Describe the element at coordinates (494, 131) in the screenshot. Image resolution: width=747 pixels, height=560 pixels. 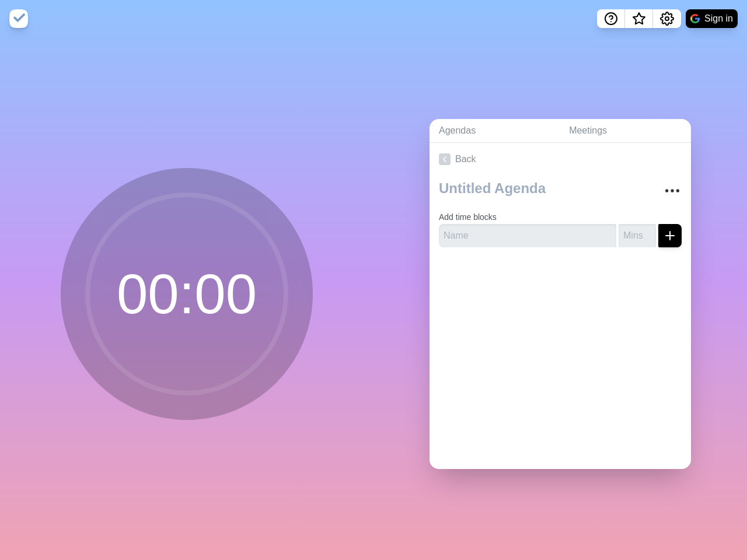
I see `a: Agendas` at that location.